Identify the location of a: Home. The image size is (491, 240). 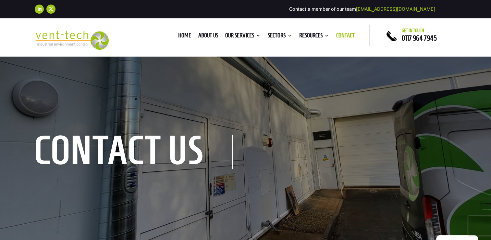
(185, 37).